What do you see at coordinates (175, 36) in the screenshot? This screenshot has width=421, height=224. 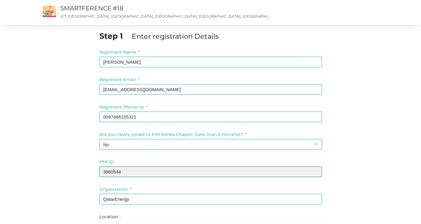 I see `label: Enter registration Details` at bounding box center [175, 36].